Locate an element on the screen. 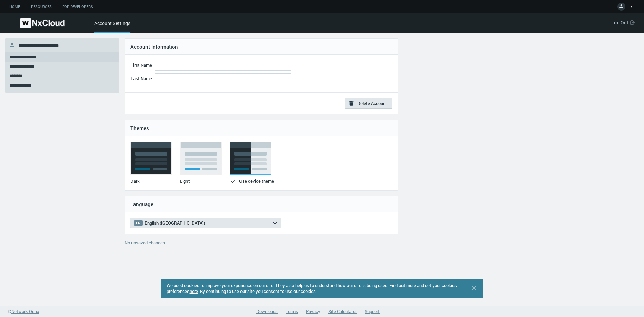 The height and width of the screenshot is (317, 644). a: Downloads is located at coordinates (267, 311).